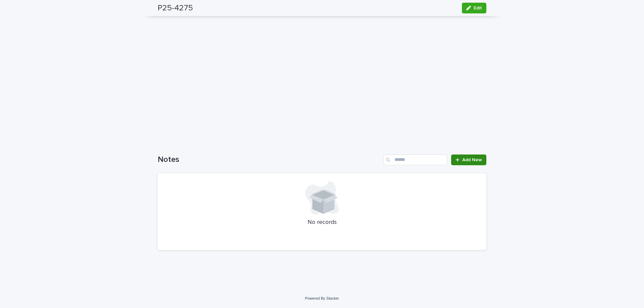 The image size is (644, 308). What do you see at coordinates (322, 298) in the screenshot?
I see `a: Powered By Stacker` at bounding box center [322, 298].